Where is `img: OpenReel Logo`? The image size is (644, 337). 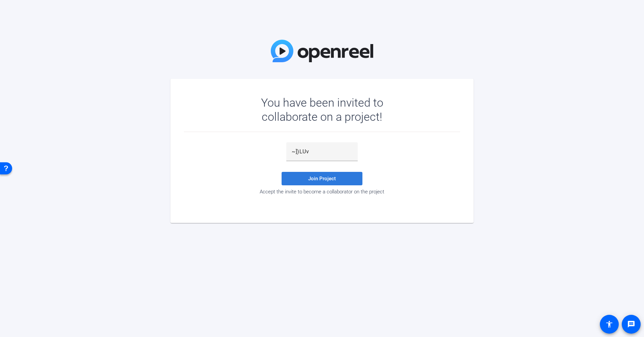 img: OpenReel Logo is located at coordinates (322, 51).